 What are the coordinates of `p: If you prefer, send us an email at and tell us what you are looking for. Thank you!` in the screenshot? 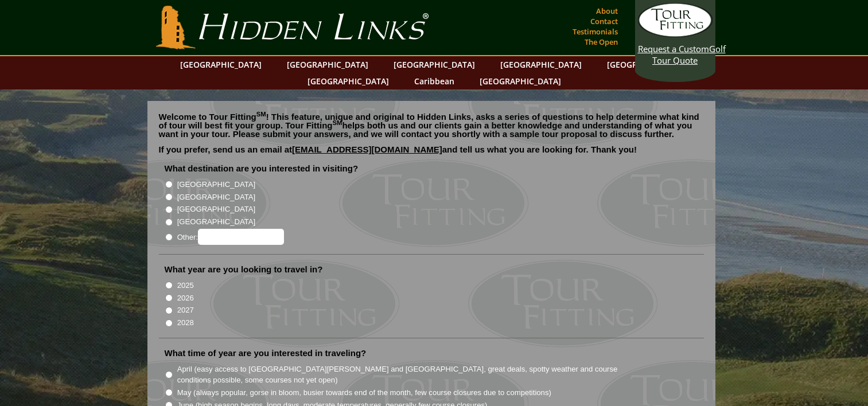 It's located at (431, 154).